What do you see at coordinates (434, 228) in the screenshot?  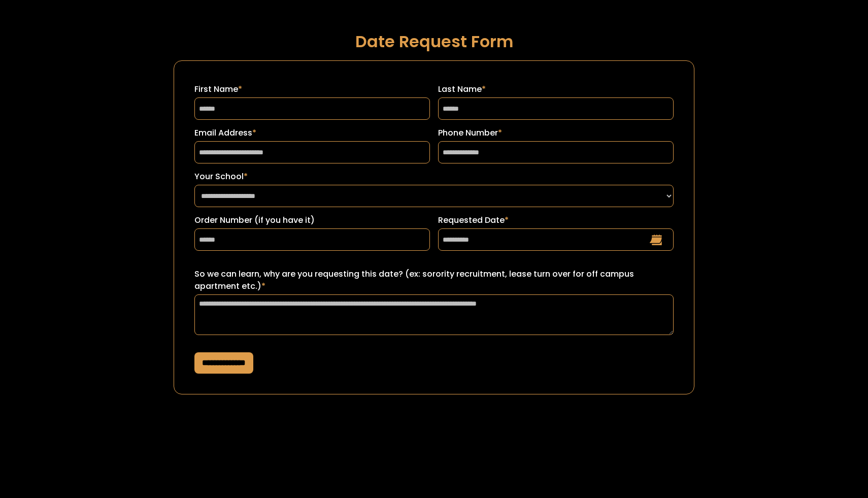 I see `form: Request a Date Form` at bounding box center [434, 228].